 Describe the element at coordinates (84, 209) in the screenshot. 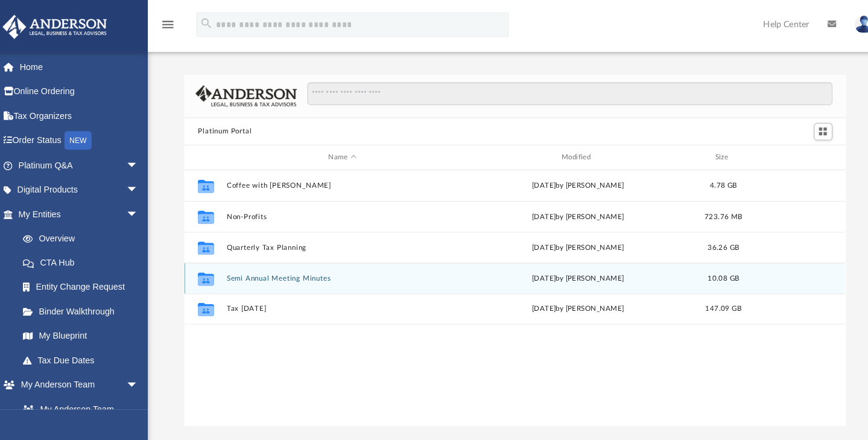

I see `a: My Entitiesarrow_drop_down` at that location.